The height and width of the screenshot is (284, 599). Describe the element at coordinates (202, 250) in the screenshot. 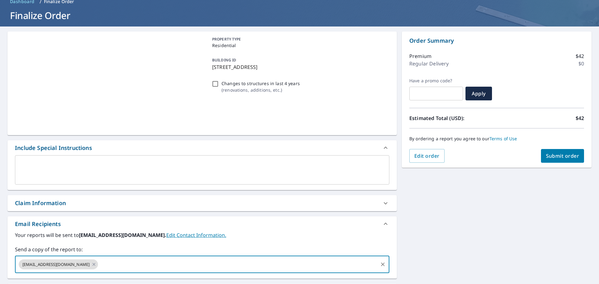

I see `label: Send a copy of the report to:` at that location.